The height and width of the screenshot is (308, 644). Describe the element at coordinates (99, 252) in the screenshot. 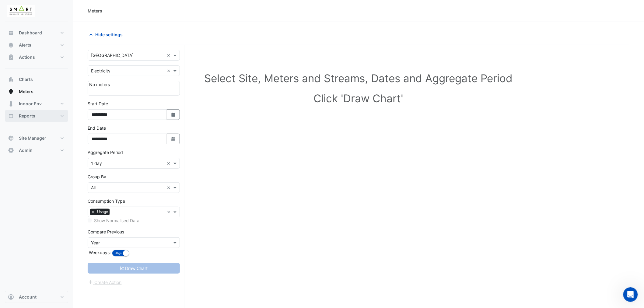

I see `label: Weekdays:` at that location.